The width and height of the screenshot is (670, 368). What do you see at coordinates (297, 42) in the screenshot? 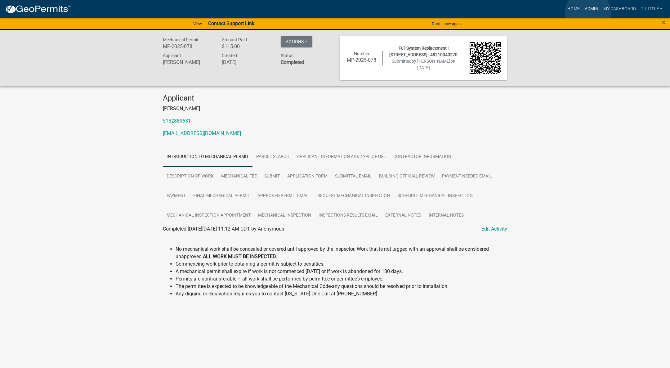
I see `button: Actions` at bounding box center [297, 42].